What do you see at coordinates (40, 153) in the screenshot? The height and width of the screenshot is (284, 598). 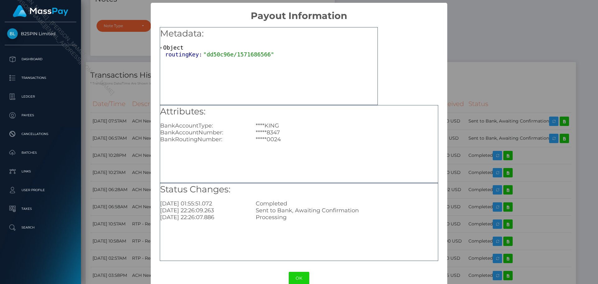 I see `p: Batches` at bounding box center [40, 153].